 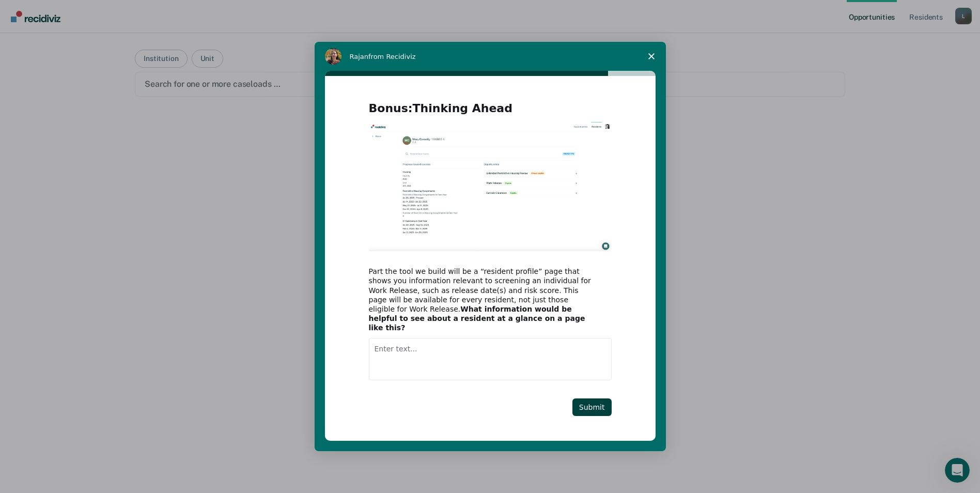 What do you see at coordinates (491, 111) in the screenshot?
I see `h2: Bonus:` at bounding box center [491, 111].